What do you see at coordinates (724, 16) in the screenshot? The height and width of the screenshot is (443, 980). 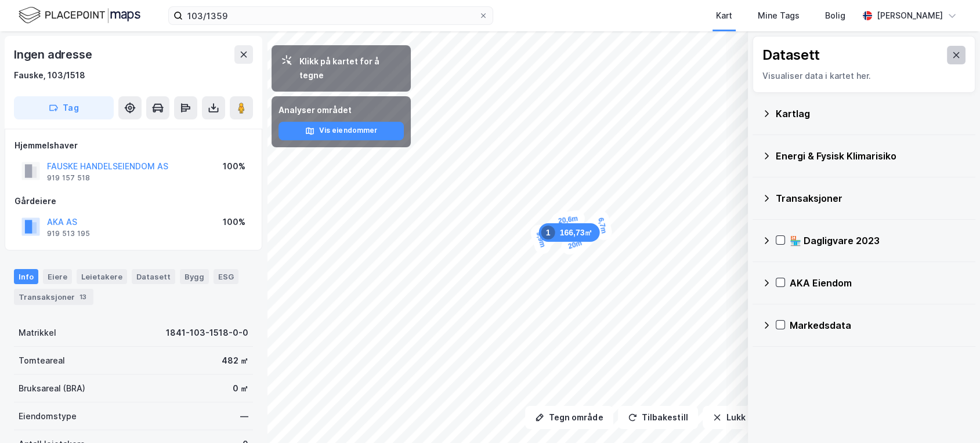 I see `div: Kart` at bounding box center [724, 16].